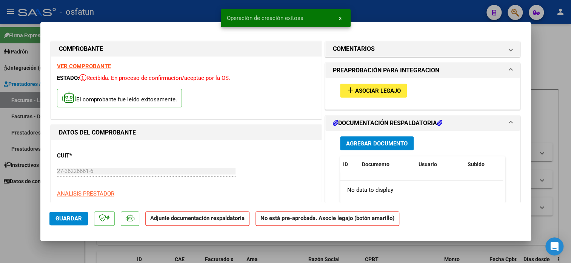  What do you see at coordinates (81, 49) in the screenshot?
I see `strong: COMPROBANTE` at bounding box center [81, 49].